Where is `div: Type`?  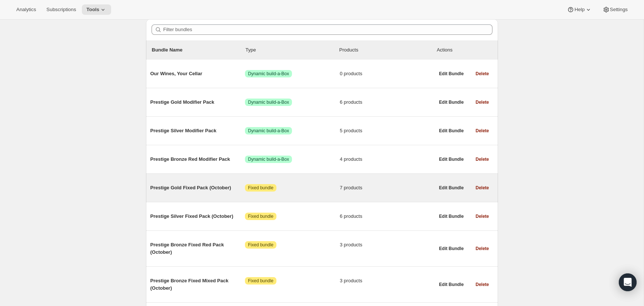
div: Type is located at coordinates (292, 50).